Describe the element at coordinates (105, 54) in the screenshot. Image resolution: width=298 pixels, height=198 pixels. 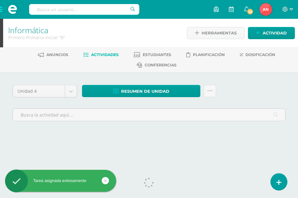
I see `span: Actividades` at that location.